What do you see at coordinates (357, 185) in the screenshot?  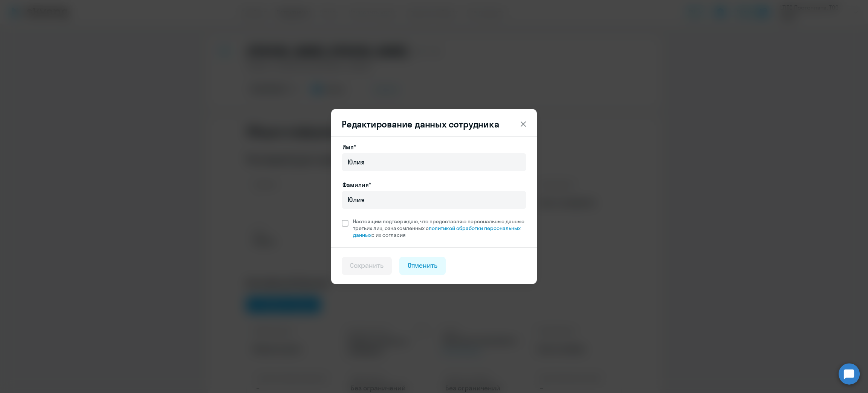 I see `label: Фамилия*` at bounding box center [357, 185].